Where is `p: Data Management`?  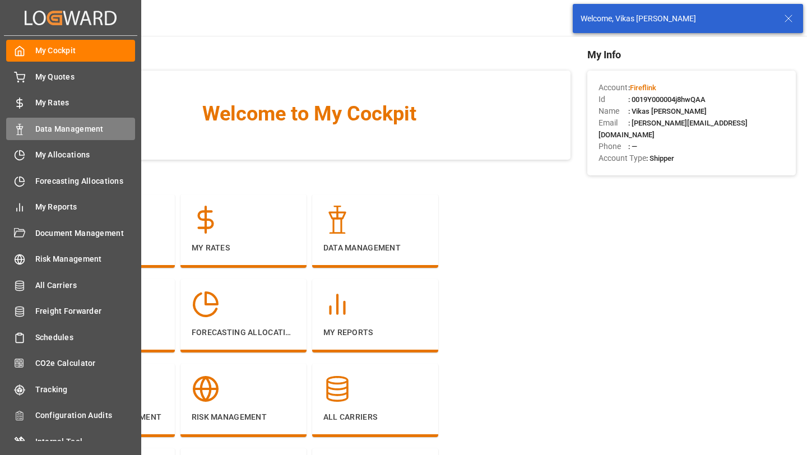 p: Data Management is located at coordinates (375, 248).